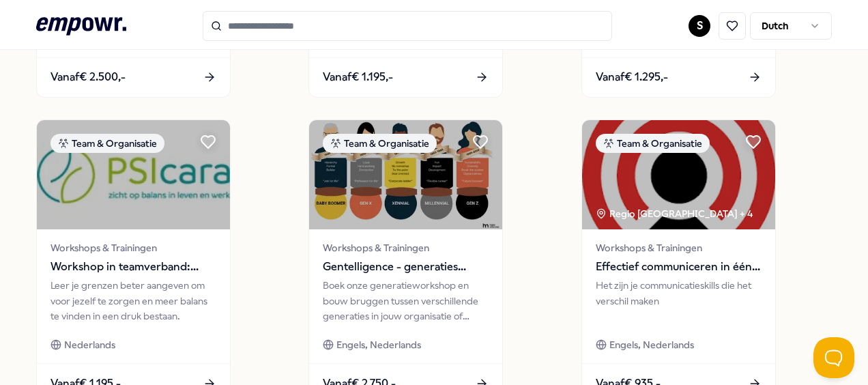  Describe the element at coordinates (632, 77) in the screenshot. I see `span: Vanaf € 1.295,-` at that location.